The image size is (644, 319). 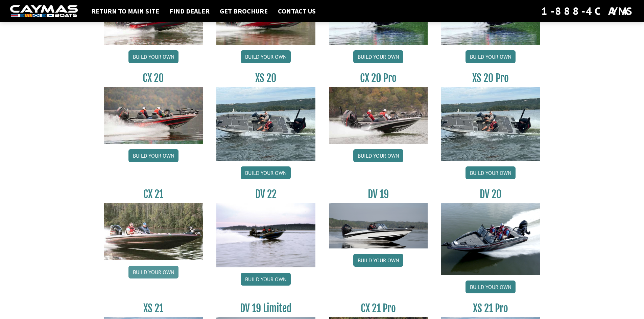 What do you see at coordinates (379, 226) in the screenshot?
I see `img: dv-19-ban_from_website_for_caymas_connect.png` at bounding box center [379, 226].